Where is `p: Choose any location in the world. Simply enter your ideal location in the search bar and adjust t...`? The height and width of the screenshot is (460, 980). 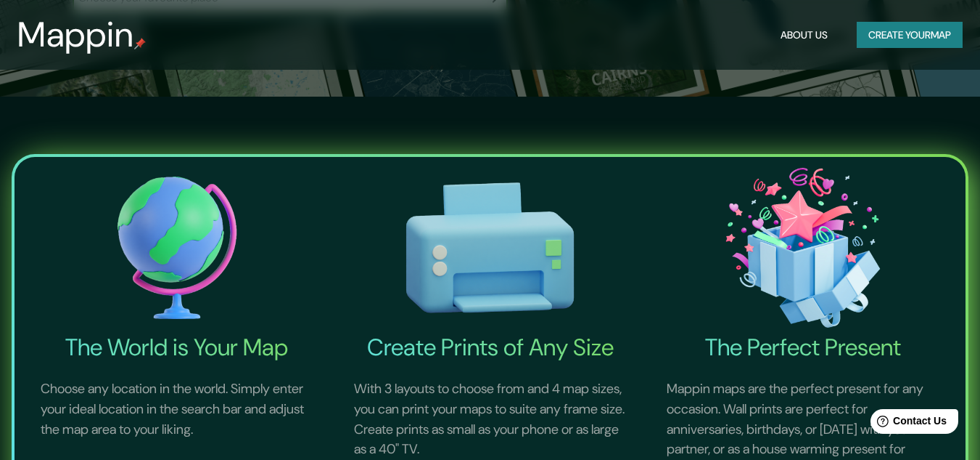 p: Choose any location in the world. Simply enter your ideal location in the search bar and adjust t... is located at coordinates (177, 409).